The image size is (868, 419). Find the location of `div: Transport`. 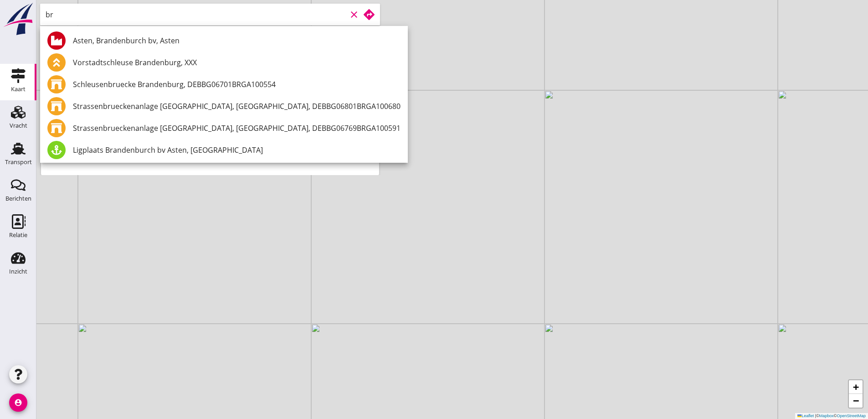

div: Transport is located at coordinates (18, 162).